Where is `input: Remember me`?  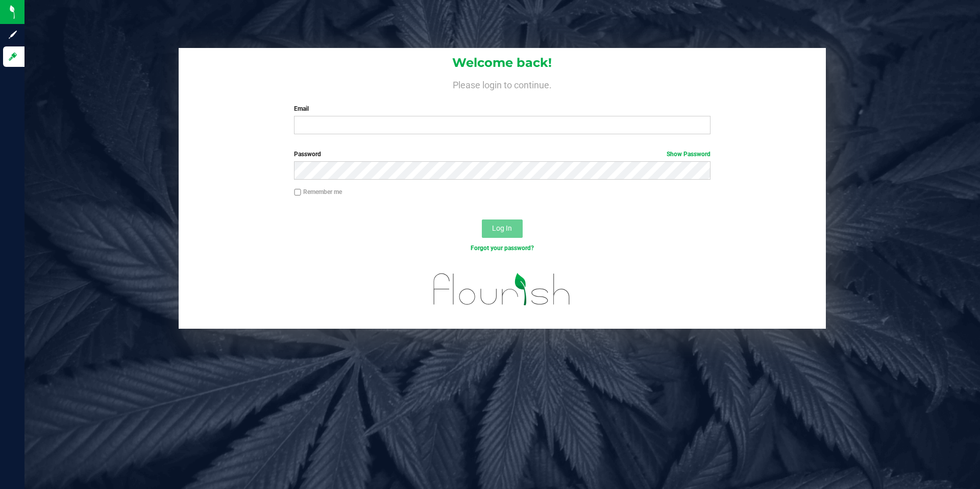 input: Remember me is located at coordinates (298, 193).